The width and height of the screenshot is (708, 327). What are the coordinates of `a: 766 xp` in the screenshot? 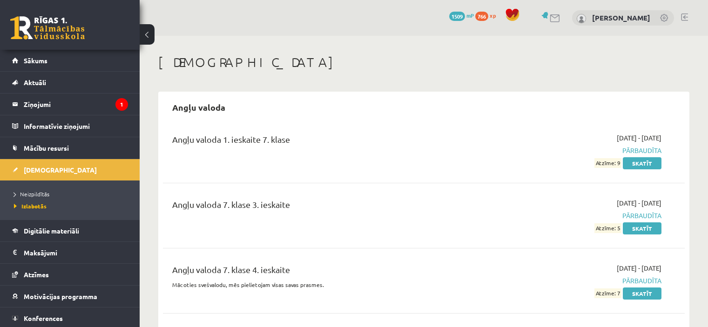 It's located at (488, 15).